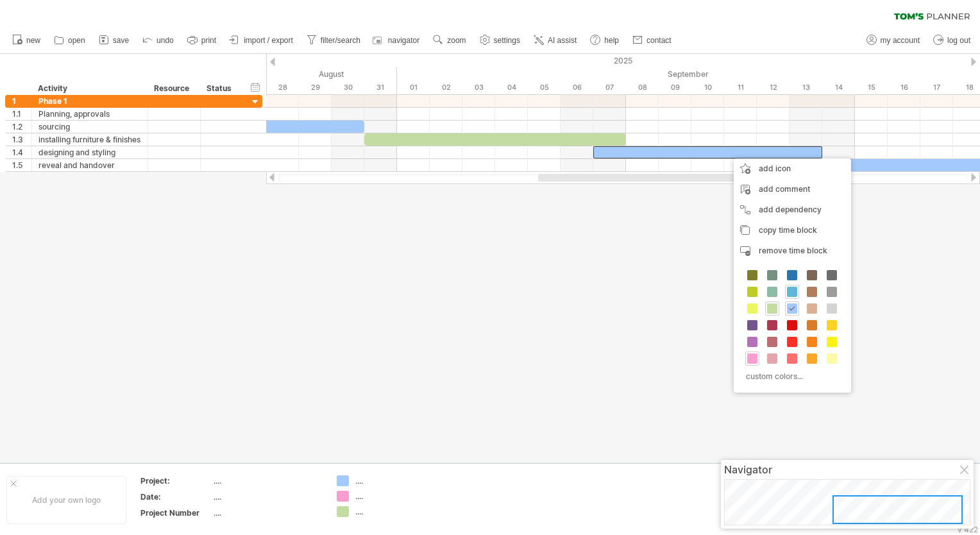 The image size is (980, 535). What do you see at coordinates (675, 87) in the screenshot?
I see `div: Tuesday, 9 September 2025` at bounding box center [675, 87].